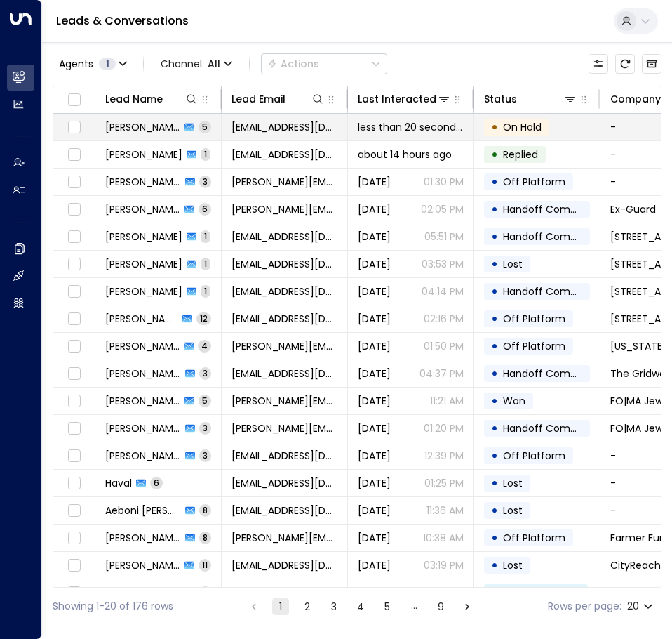 This screenshot has height=639, width=672. What do you see at coordinates (652, 64) in the screenshot?
I see `button: Archived Leads` at bounding box center [652, 64].